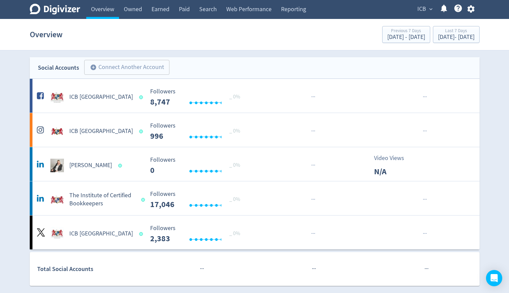 This screenshot has width=509, height=293. Describe the element at coordinates (142, 234) in the screenshot. I see `span: Data last synced: 25 Sep 2025, 8:02am (AEST)` at that location.